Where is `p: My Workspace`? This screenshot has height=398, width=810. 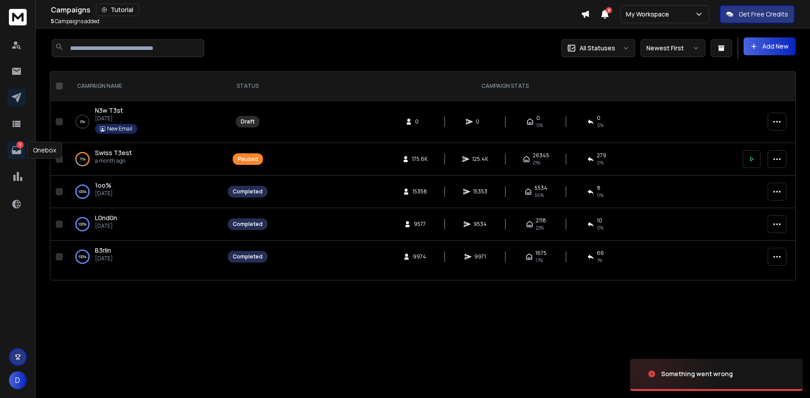
p: My Workspace is located at coordinates (649, 14).